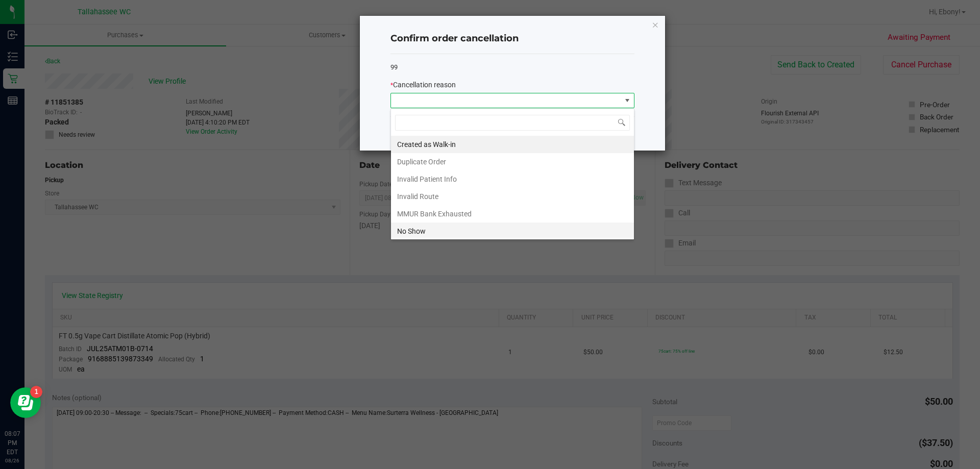  Describe the element at coordinates (512, 214) in the screenshot. I see `li: MMUR Bank Exhausted` at that location.